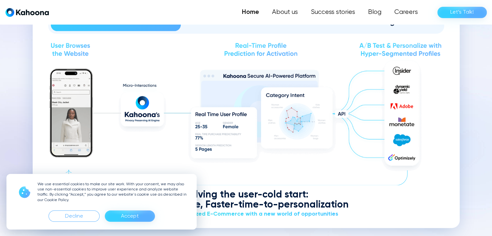 This screenshot has height=236, width=492. I want to click on div: Accept, so click(130, 216).